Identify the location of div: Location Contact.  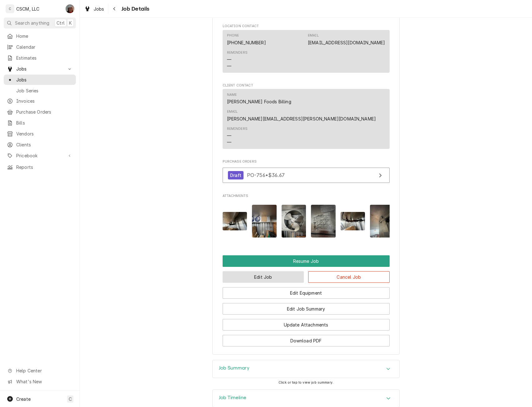
(306, 49).